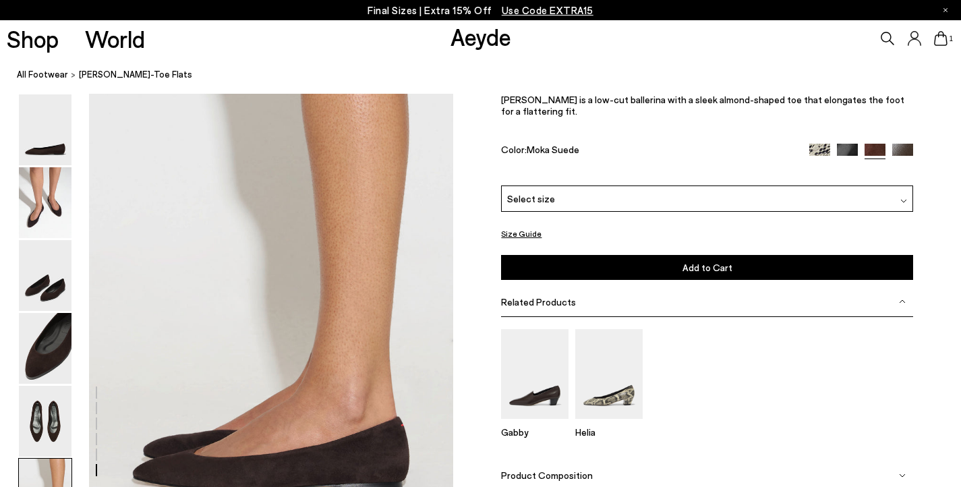 This screenshot has height=487, width=961. Describe the element at coordinates (535, 423) in the screenshot. I see `a: Gabby Almond-Toe Loafers Gabby` at that location.